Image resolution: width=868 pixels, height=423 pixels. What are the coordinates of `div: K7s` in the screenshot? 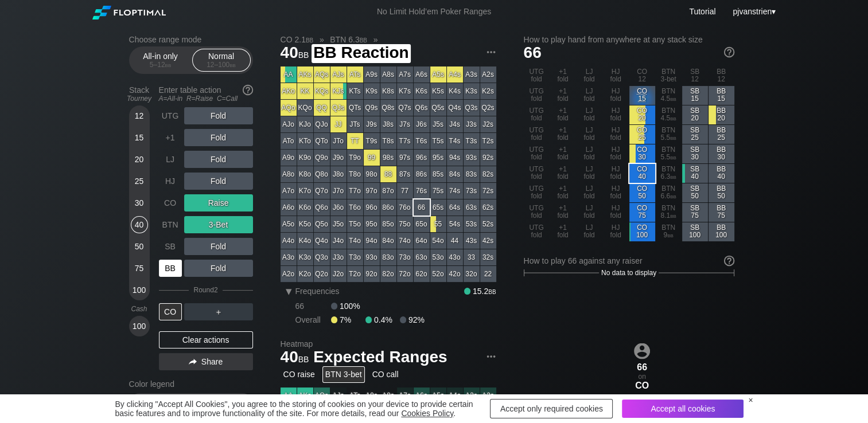 It's located at (405, 92).